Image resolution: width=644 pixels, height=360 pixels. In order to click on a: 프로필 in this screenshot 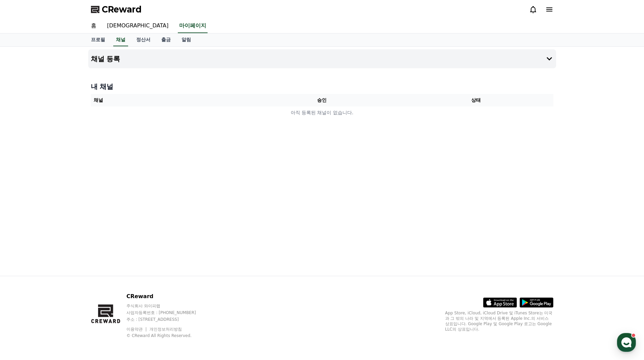, I will do `click(98, 40)`.